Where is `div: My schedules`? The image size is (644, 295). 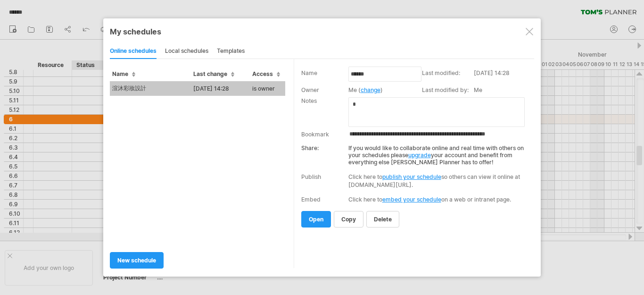
div: My schedules is located at coordinates (322, 32).